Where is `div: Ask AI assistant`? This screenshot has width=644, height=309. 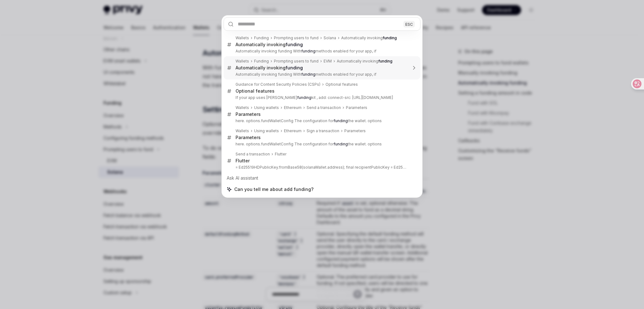 div: Ask AI assistant is located at coordinates (322, 178).